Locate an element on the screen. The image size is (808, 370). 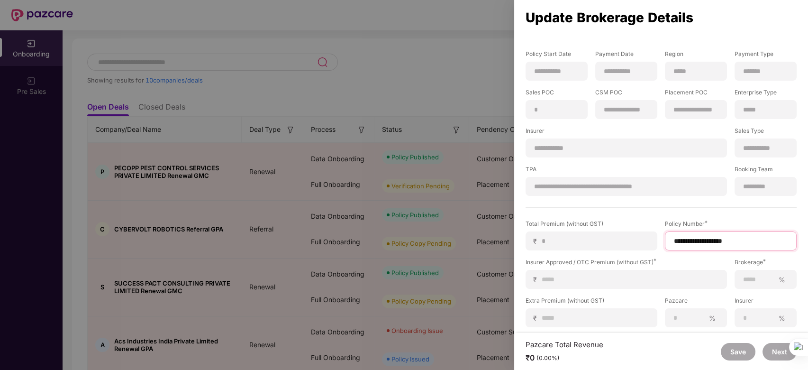
label: Sales POC is located at coordinates (557, 94).